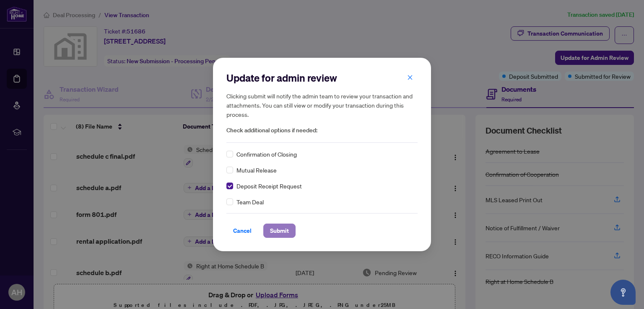  What do you see at coordinates (322, 130) in the screenshot?
I see `span: Check additional options if needed:` at bounding box center [322, 130].